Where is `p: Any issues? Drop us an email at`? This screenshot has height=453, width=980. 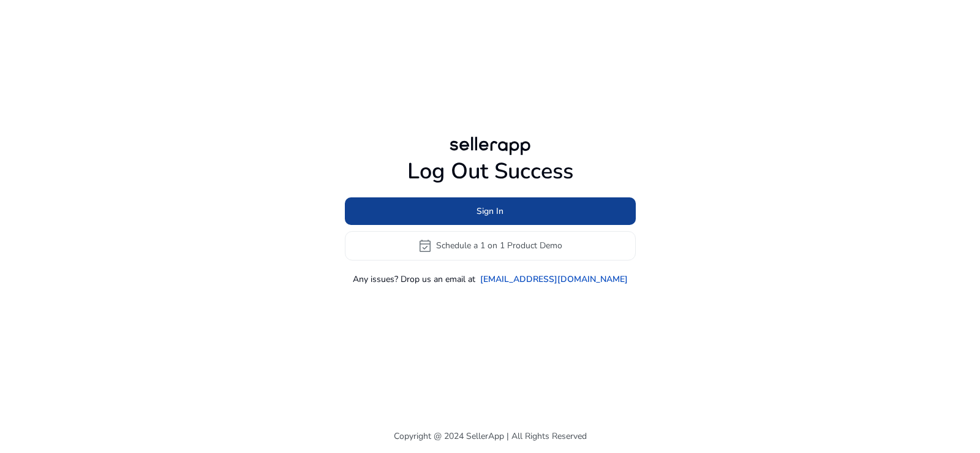 p: Any issues? Drop us an email at is located at coordinates (414, 279).